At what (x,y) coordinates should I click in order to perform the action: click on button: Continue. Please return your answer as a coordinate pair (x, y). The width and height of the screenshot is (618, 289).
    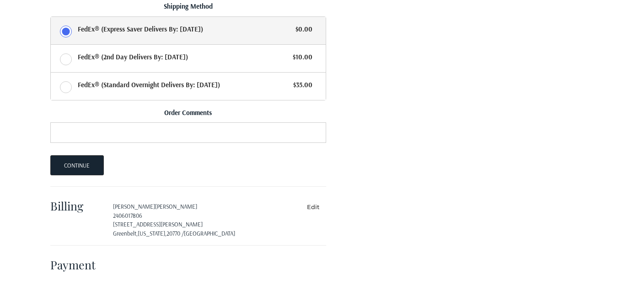
    Looking at the image, I should click on (77, 165).